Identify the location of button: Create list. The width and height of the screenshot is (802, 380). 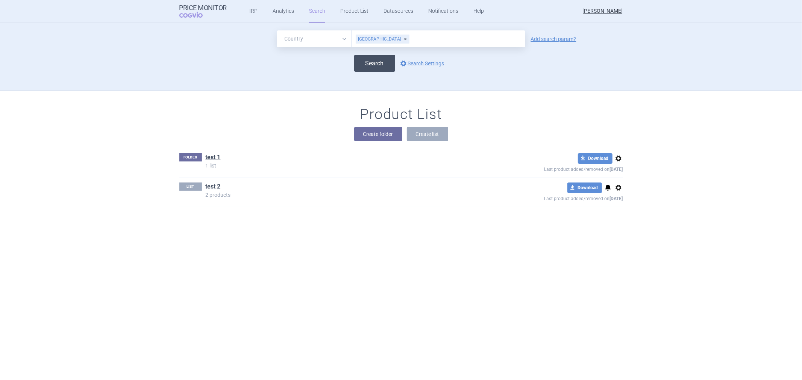
(427, 134).